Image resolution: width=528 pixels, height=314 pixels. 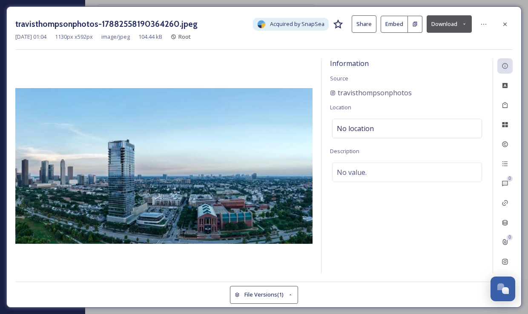 What do you see at coordinates (371, 93) in the screenshot?
I see `a: travisthompsonphotos` at bounding box center [371, 93].